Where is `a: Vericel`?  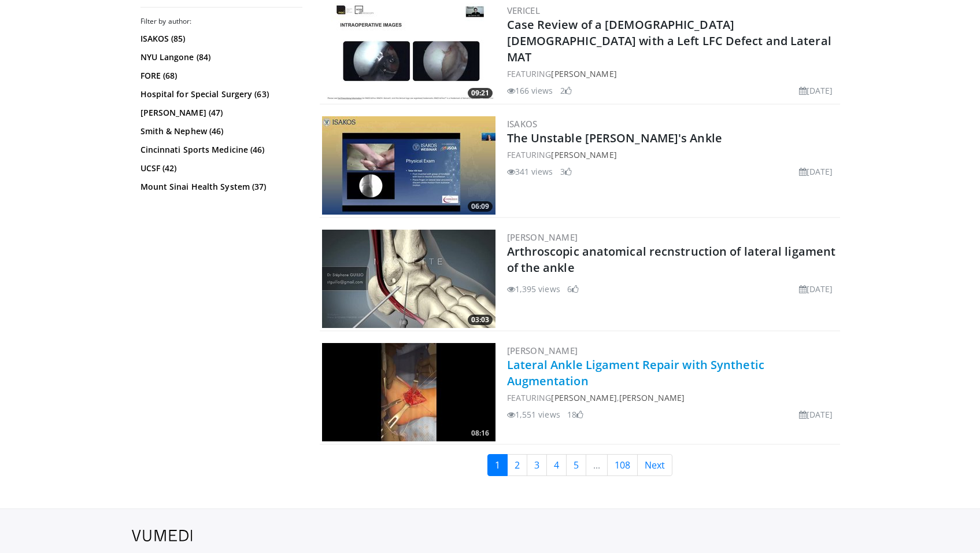
a: Vericel is located at coordinates (524, 11).